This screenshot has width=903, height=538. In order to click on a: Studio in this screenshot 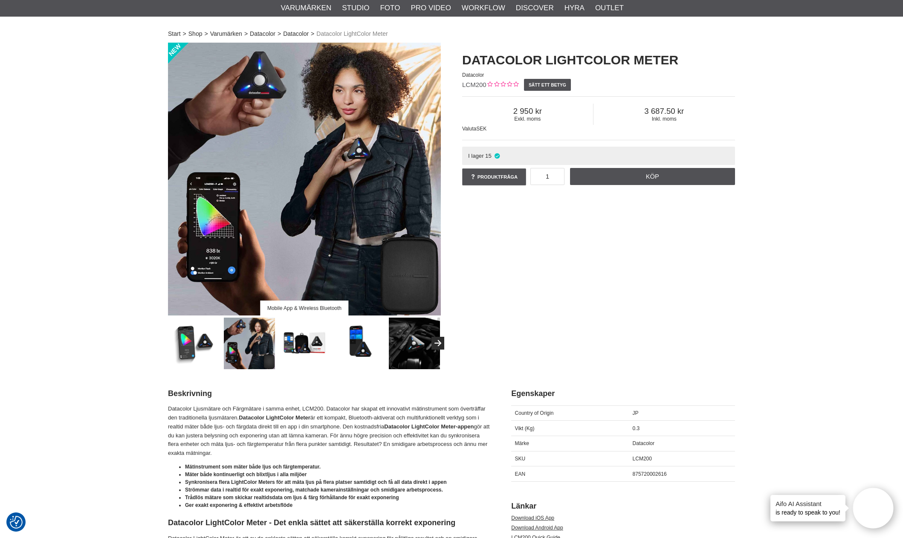, I will do `click(355, 8)`.